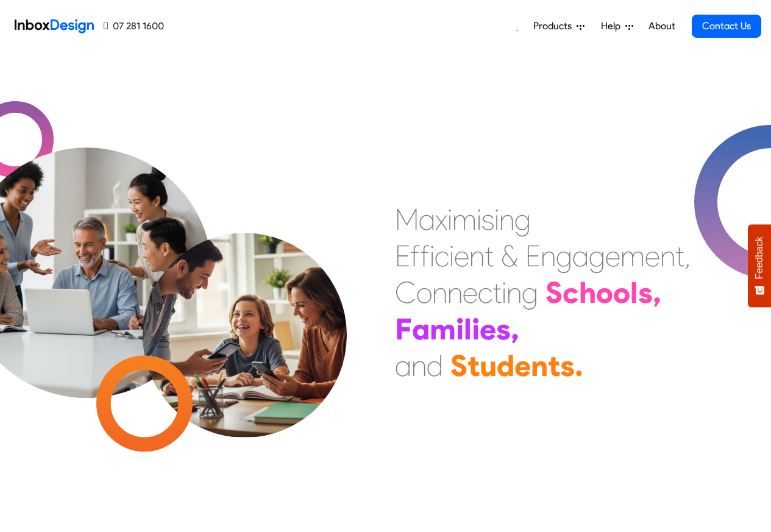  What do you see at coordinates (555, 26) in the screenshot?
I see `span: Products` at bounding box center [555, 26].